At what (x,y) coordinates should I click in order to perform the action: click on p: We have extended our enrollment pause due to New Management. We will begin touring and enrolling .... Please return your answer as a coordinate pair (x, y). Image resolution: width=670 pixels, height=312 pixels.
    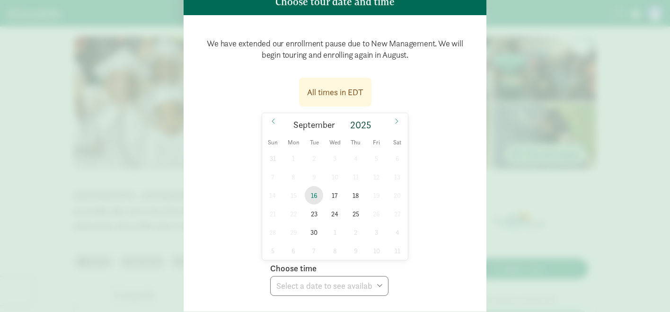
    Looking at the image, I should click on (335, 49).